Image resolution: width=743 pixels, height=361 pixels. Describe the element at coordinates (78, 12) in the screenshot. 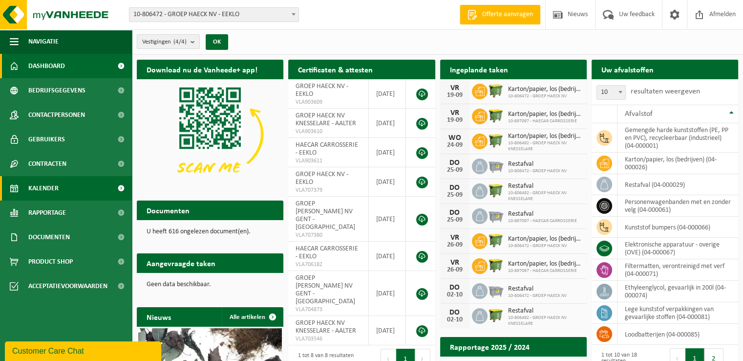

I see `div: Customer Care Chat` at that location.